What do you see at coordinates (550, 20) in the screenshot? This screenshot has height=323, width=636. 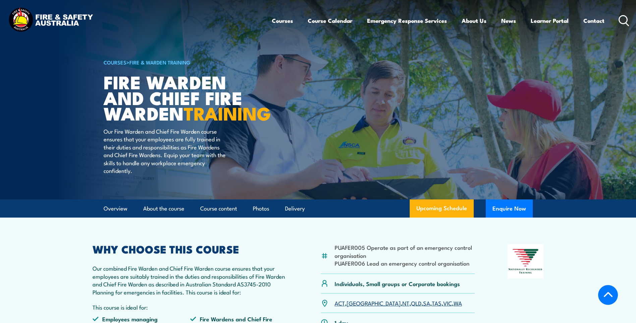 I see `a: Learner Portal` at bounding box center [550, 20].